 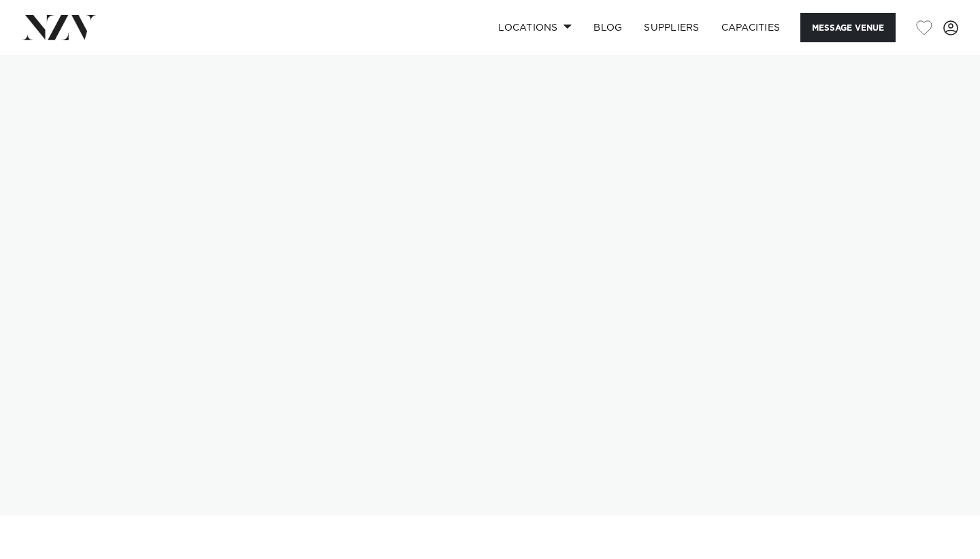 What do you see at coordinates (671, 27) in the screenshot?
I see `a: SUPPLIERS` at bounding box center [671, 27].